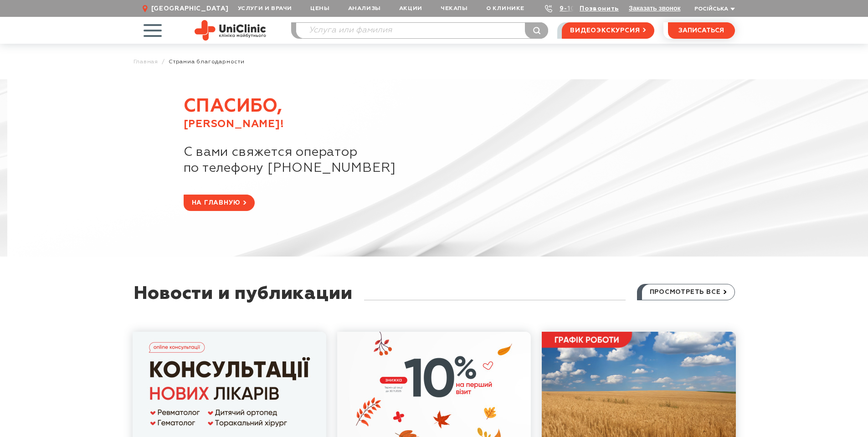  What do you see at coordinates (701, 30) in the screenshot?
I see `button: записаться` at bounding box center [701, 30].